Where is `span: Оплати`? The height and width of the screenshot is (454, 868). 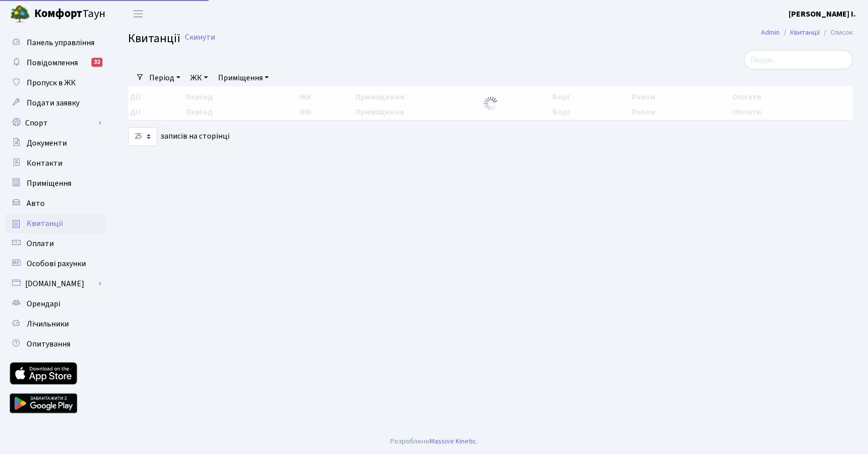
span: Оплати is located at coordinates (40, 244).